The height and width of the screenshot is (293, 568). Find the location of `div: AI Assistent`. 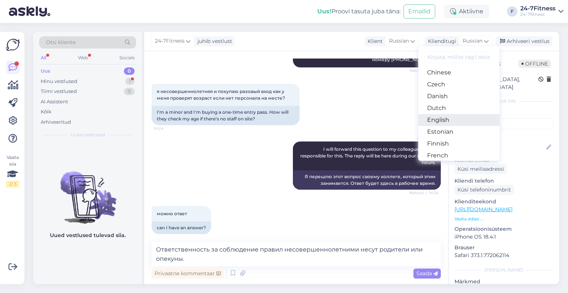

div: AI Assistent is located at coordinates (54, 102).